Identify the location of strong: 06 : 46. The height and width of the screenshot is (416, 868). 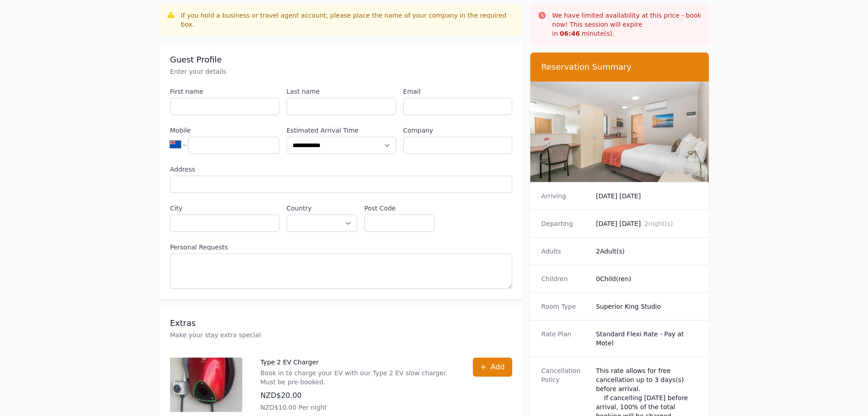
(569, 34).